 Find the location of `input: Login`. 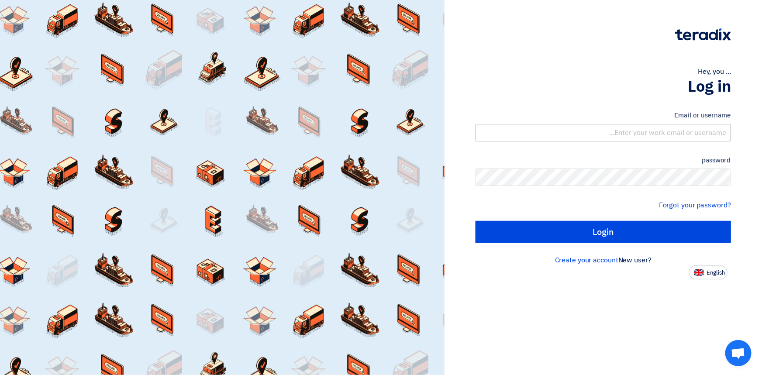

input: Login is located at coordinates (603, 232).